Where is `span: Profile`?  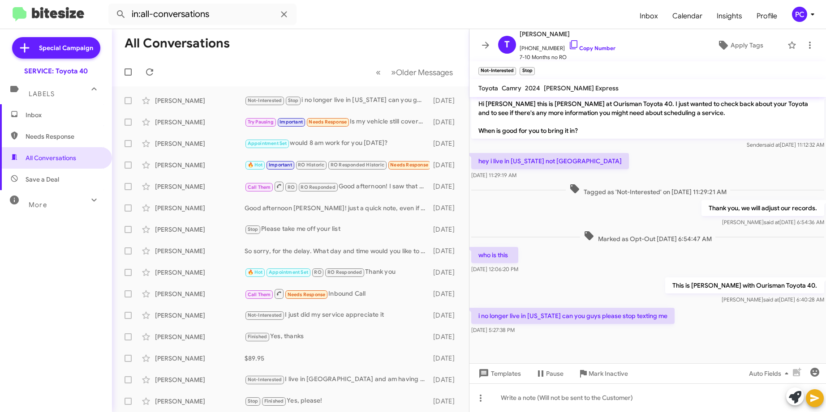
span: Profile is located at coordinates (767, 16).